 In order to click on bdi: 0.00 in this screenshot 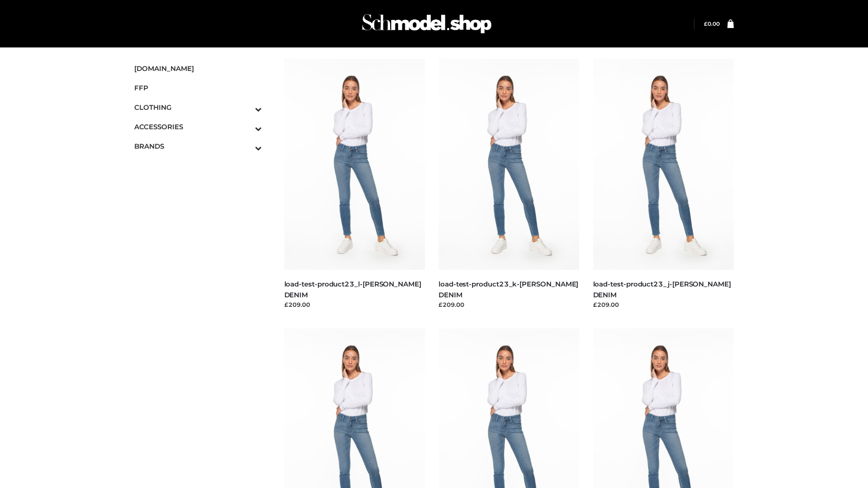, I will do `click(712, 24)`.